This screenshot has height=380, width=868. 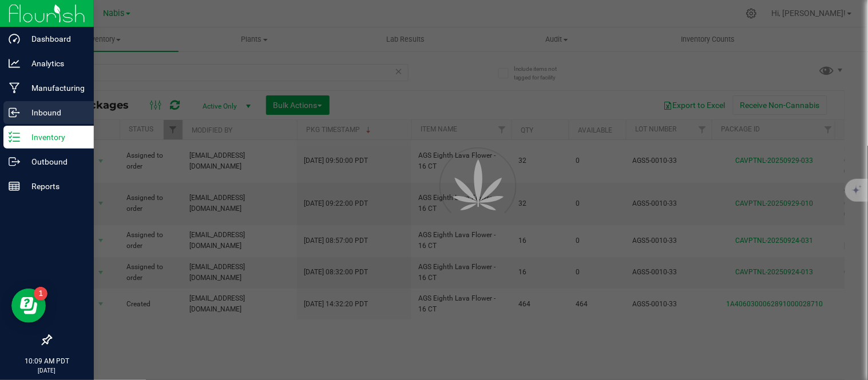 I want to click on p: Outbound, so click(x=54, y=162).